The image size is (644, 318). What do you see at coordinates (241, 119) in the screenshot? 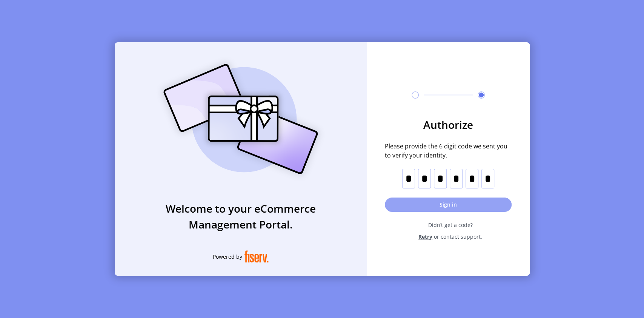
I see `img: card_Illustration.svg` at bounding box center [241, 119].